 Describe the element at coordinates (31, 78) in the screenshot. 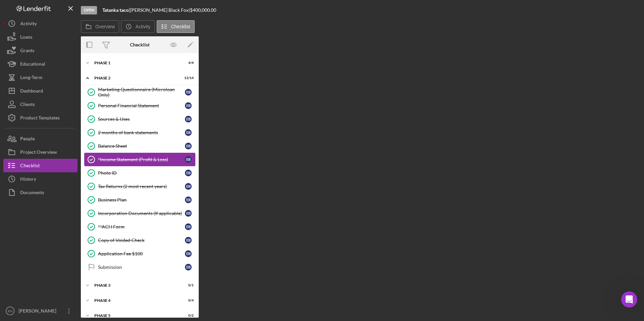

I see `div: Long-Term` at that location.